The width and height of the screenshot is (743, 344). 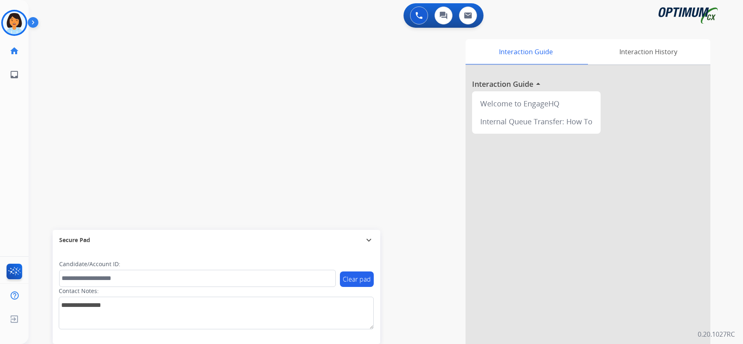 What do you see at coordinates (357, 279) in the screenshot?
I see `button: Clear pad` at bounding box center [357, 279].